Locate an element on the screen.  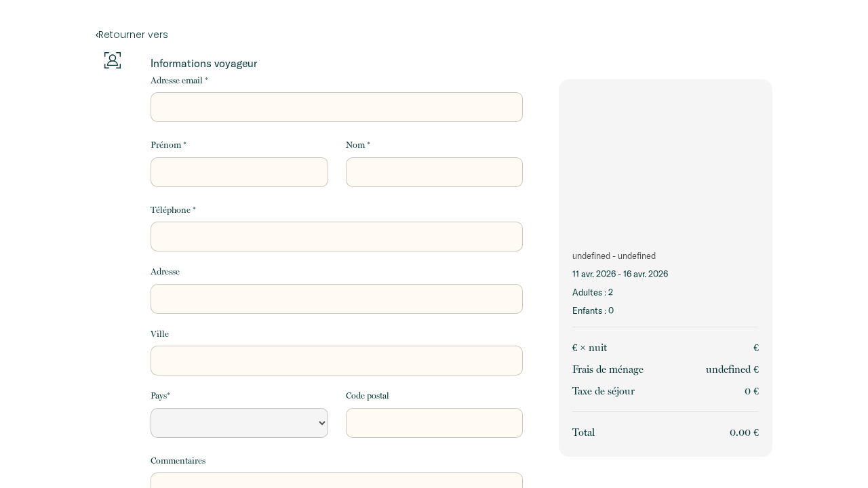
label: Pays is located at coordinates (160, 396).